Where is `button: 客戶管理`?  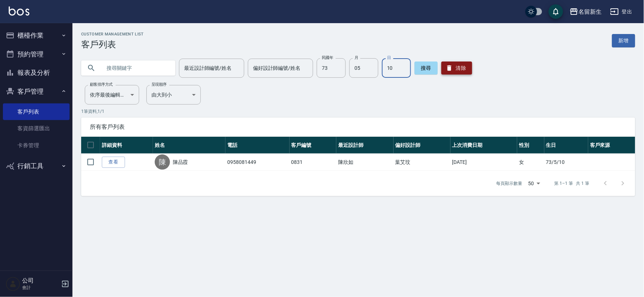
button: 客戶管理 is located at coordinates (36, 91).